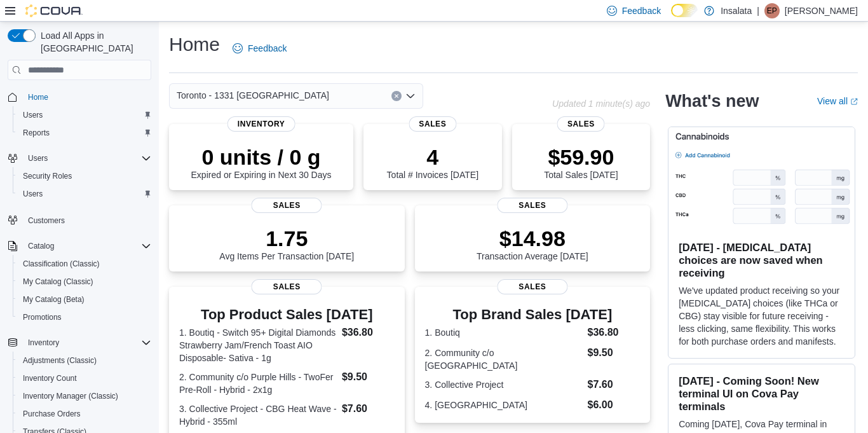 This screenshot has width=868, height=433. What do you see at coordinates (36, 133) in the screenshot?
I see `a: Reports` at bounding box center [36, 133].